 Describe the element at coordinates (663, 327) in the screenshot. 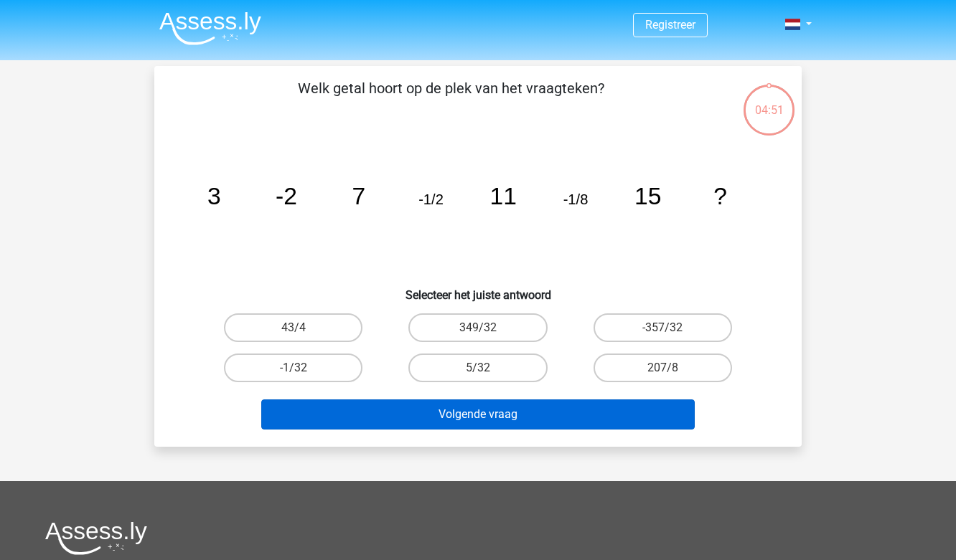

I see `label: -357/32` at that location.